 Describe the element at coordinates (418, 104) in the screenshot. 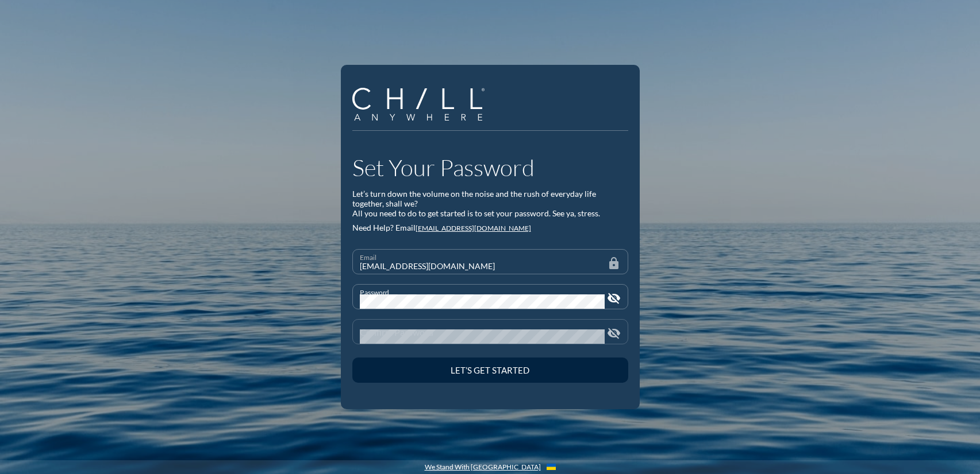

I see `img: Company Logo` at that location.